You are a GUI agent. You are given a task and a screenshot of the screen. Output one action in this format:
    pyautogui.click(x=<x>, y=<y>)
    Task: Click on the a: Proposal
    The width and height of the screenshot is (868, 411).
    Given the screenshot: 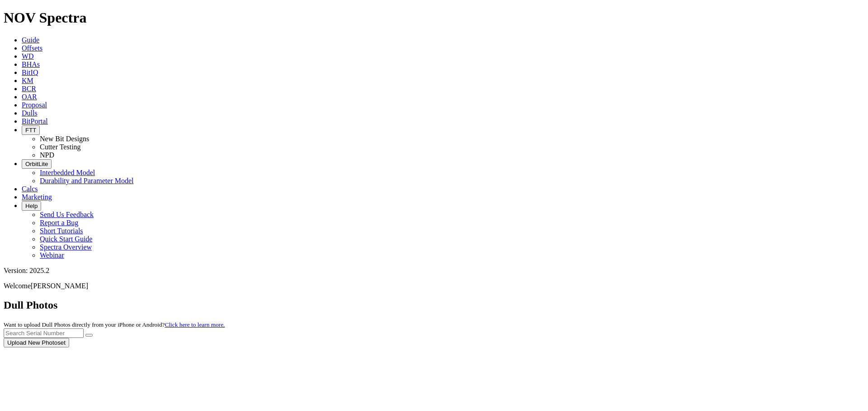 What is the action you would take?
    pyautogui.click(x=35, y=104)
    